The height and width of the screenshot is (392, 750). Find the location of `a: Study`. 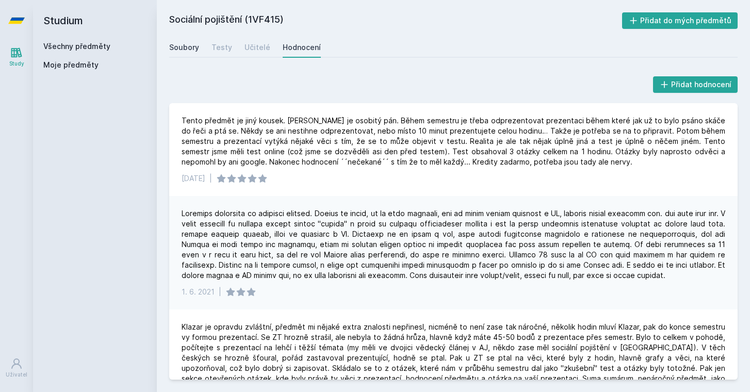

a: Study is located at coordinates (17, 57).